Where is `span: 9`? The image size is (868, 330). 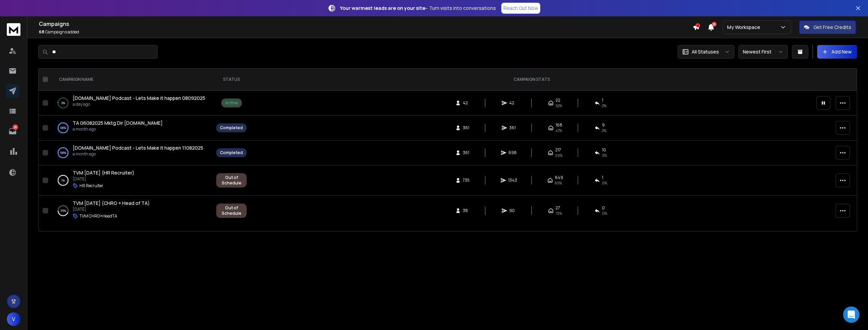
span: 9 is located at coordinates (604, 125).